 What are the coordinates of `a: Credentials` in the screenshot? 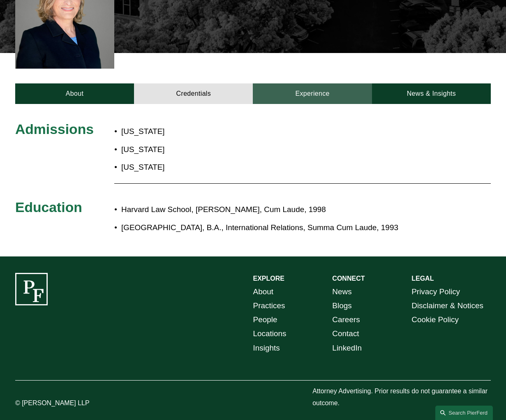 It's located at (193, 94).